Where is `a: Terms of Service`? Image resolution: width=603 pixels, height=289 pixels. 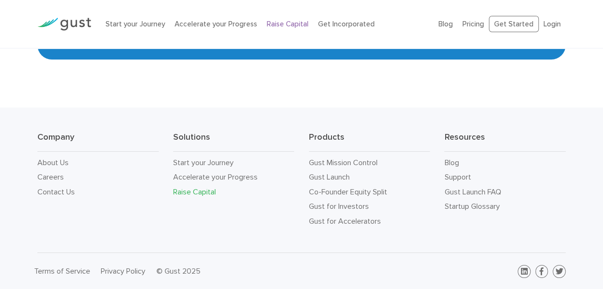
a: Terms of Service is located at coordinates (62, 271).